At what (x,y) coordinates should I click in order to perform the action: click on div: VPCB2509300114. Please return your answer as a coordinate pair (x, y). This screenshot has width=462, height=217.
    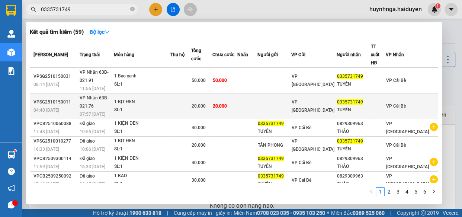
    Looking at the image, I should click on (55, 158).